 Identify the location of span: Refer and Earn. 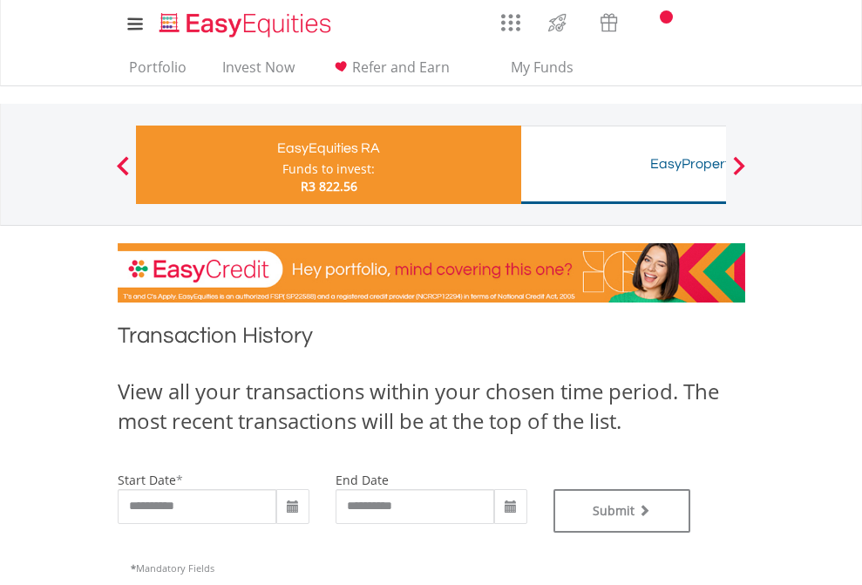
(401, 67).